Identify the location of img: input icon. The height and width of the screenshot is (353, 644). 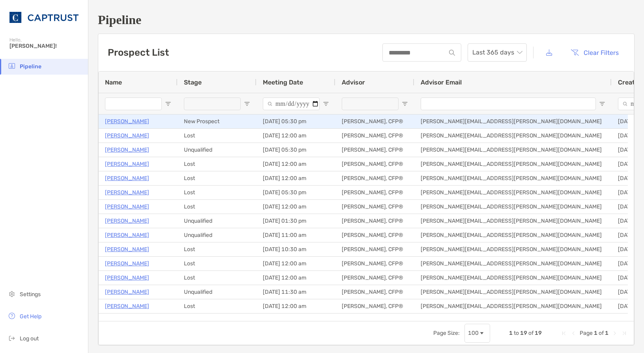
(452, 53).